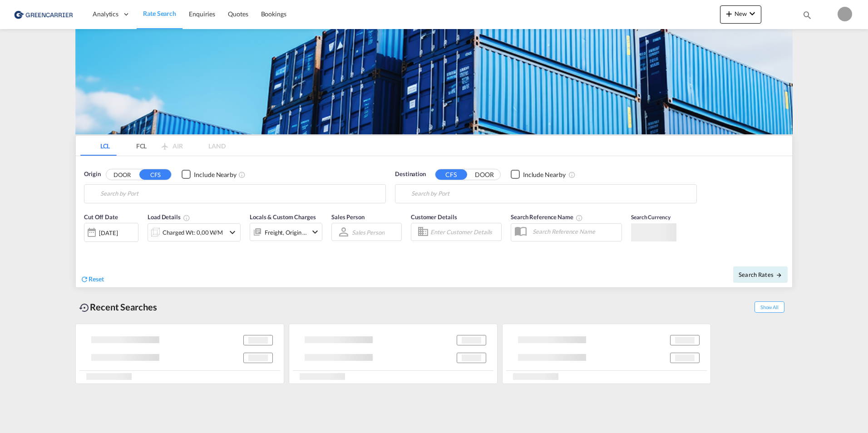  Describe the element at coordinates (348, 217) in the screenshot. I see `span: Sales Person` at that location.